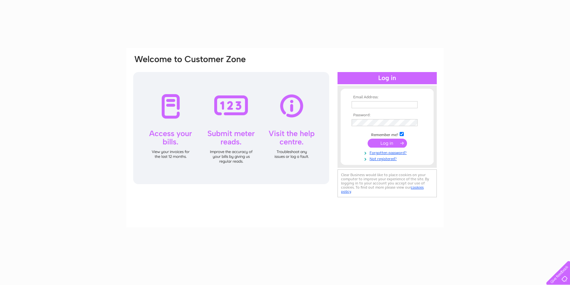  I want to click on td: Remember me?, so click(387, 134).